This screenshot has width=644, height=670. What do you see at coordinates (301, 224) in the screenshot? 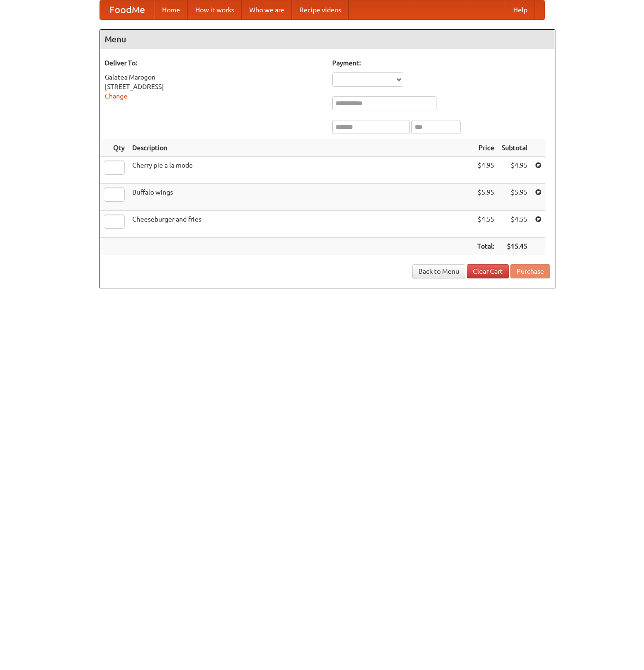
I see `td: Cheeseburger and fries` at bounding box center [301, 224].